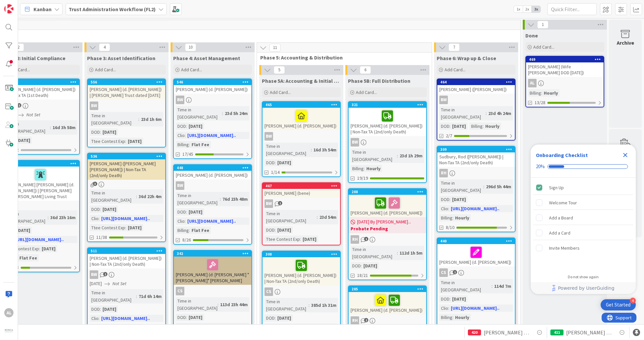  What do you see at coordinates (187, 240) in the screenshot?
I see `span: 8/26` at bounding box center [187, 240].